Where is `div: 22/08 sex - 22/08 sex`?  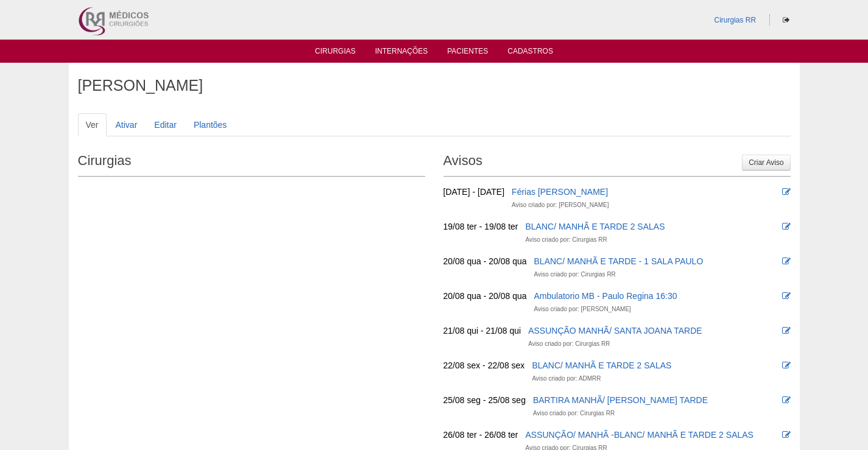
div: 22/08 sex - 22/08 sex is located at coordinates (485, 366).